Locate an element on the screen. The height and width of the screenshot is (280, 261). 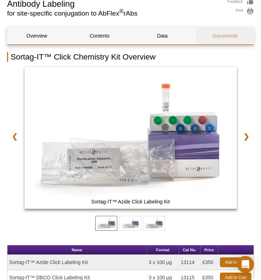
th: Name is located at coordinates (77, 250).